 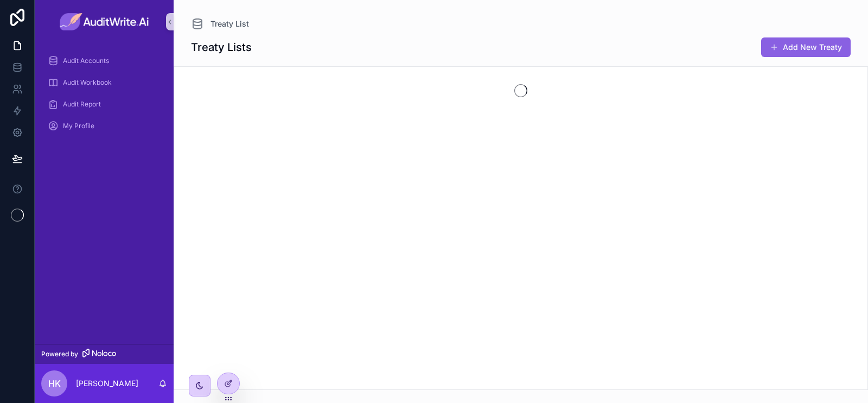 What do you see at coordinates (104, 104) in the screenshot?
I see `a: Audit Report` at bounding box center [104, 104].